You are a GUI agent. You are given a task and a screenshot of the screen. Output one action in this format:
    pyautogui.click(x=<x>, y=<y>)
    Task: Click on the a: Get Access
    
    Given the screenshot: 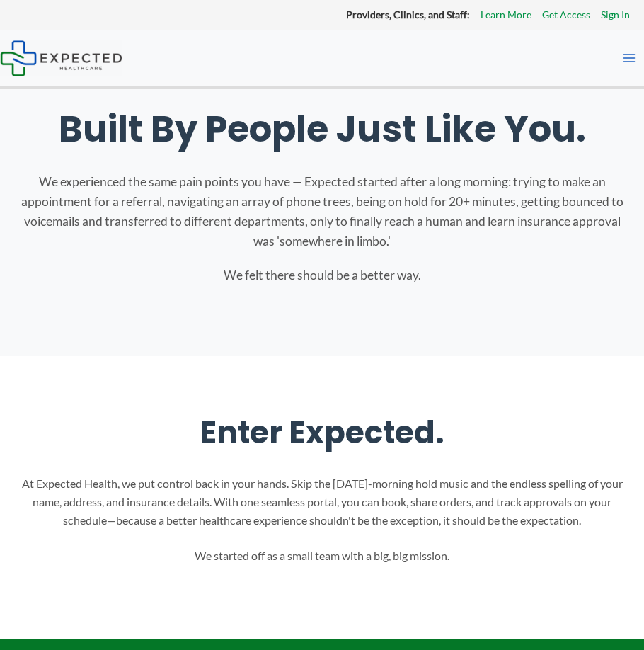 What is the action you would take?
    pyautogui.click(x=566, y=15)
    